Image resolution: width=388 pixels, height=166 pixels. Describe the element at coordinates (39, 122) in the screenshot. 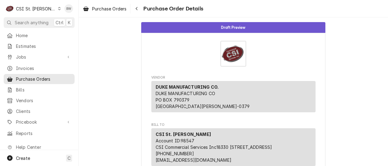

I see `a: Go to Pricebook` at that location.